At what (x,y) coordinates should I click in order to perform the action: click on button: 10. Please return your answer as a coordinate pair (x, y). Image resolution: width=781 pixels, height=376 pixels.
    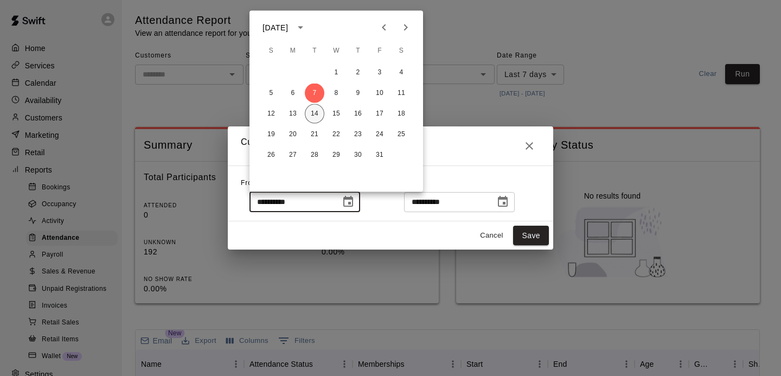
    Looking at the image, I should click on (380, 93).